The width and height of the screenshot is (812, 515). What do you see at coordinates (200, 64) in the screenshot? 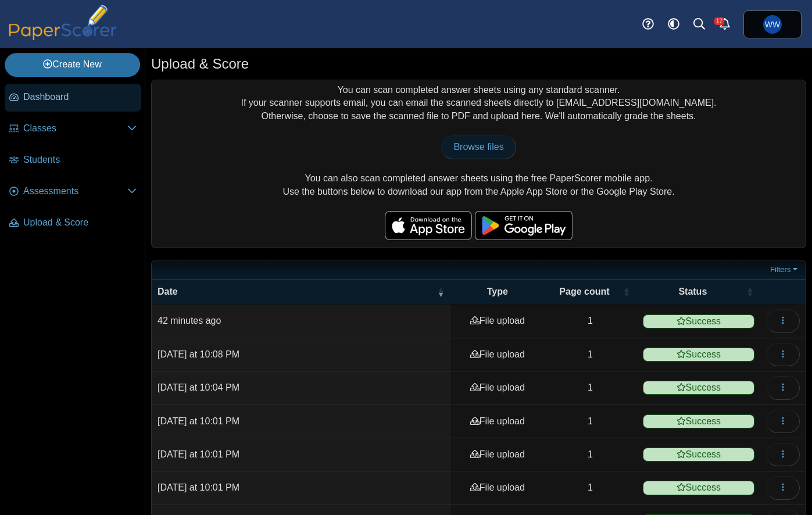
I see `h1: Upload & Score` at bounding box center [200, 64].